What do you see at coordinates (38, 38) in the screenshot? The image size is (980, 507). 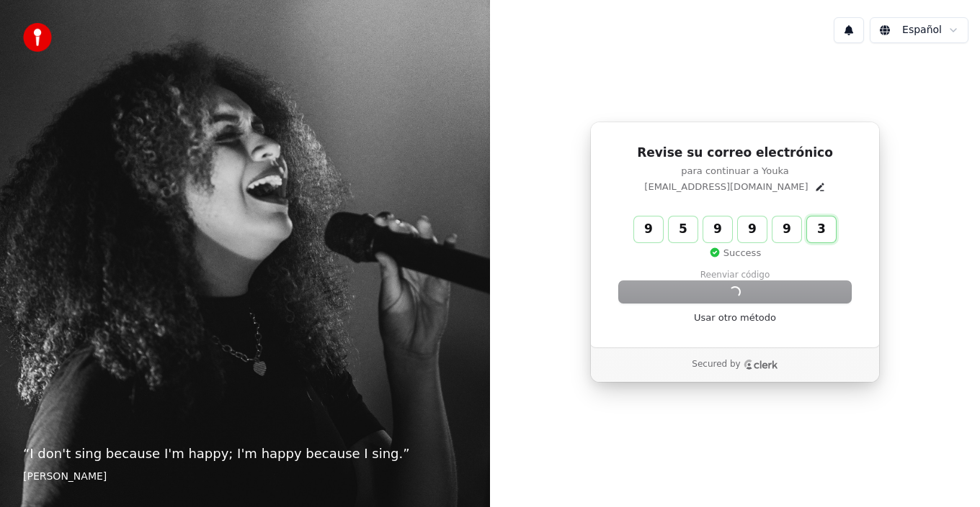 I see `img: youka` at bounding box center [38, 38].